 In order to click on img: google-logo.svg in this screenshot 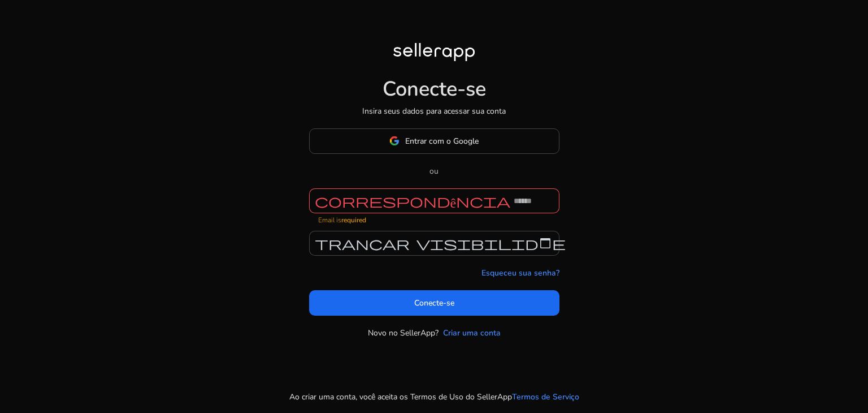, I will do `click(394, 141)`.